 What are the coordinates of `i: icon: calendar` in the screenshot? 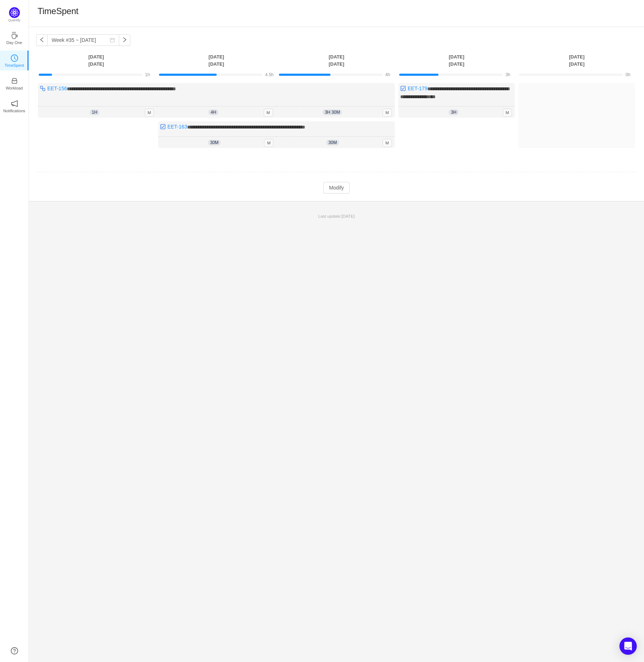 It's located at (112, 40).